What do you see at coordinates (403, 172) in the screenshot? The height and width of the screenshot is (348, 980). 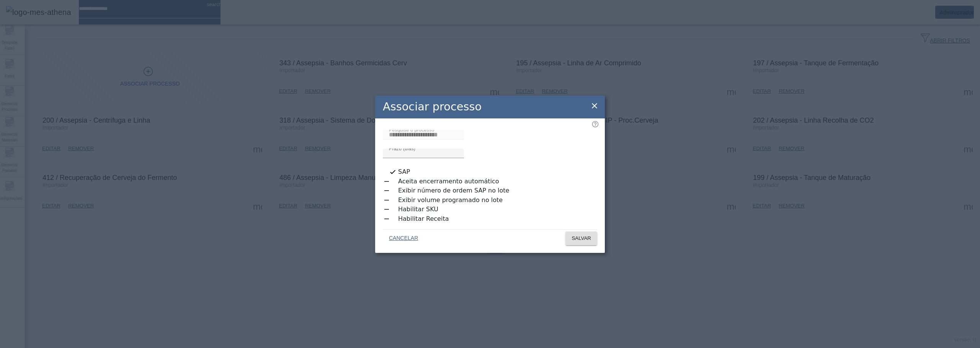 I see `label: SAP` at bounding box center [403, 172].